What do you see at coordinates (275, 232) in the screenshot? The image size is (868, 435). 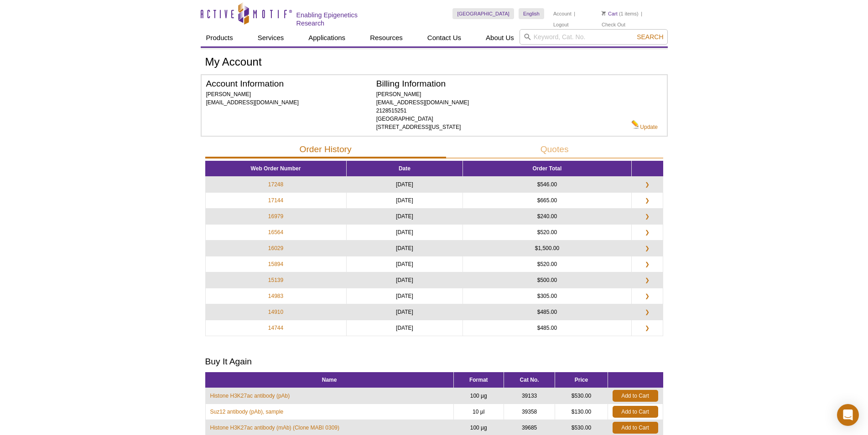 I see `a: 16564` at bounding box center [275, 232].